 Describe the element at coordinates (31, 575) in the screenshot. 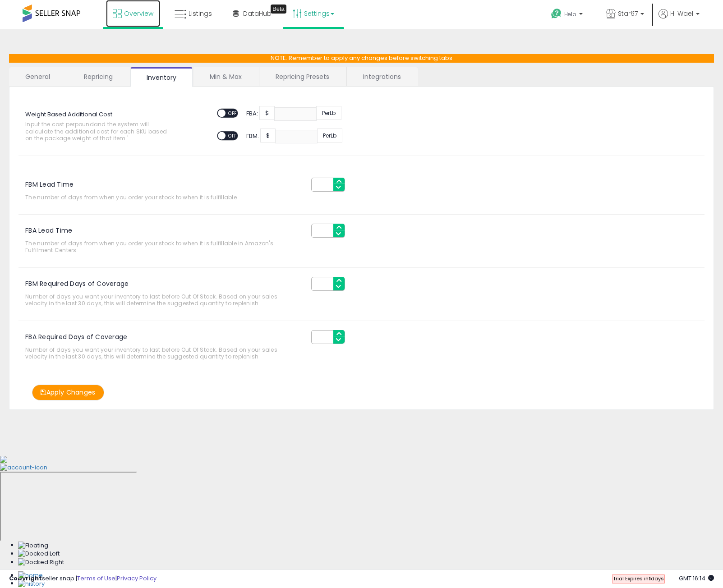

I see `img: Home` at that location.